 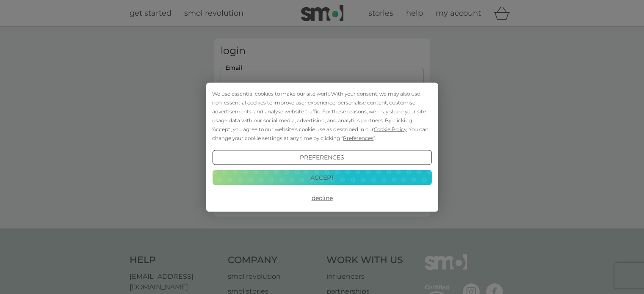 I want to click on div: Cookie Consent Prompt, so click(x=322, y=147).